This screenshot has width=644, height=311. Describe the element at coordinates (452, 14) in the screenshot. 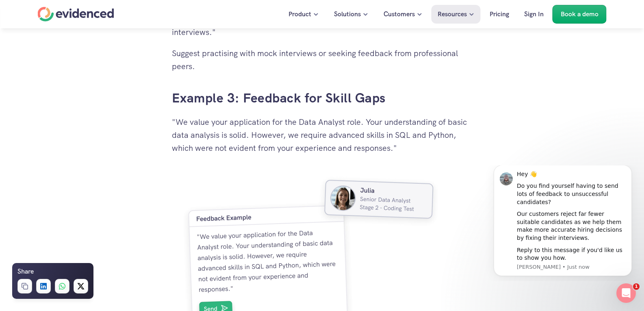

I see `p: Resources` at that location.